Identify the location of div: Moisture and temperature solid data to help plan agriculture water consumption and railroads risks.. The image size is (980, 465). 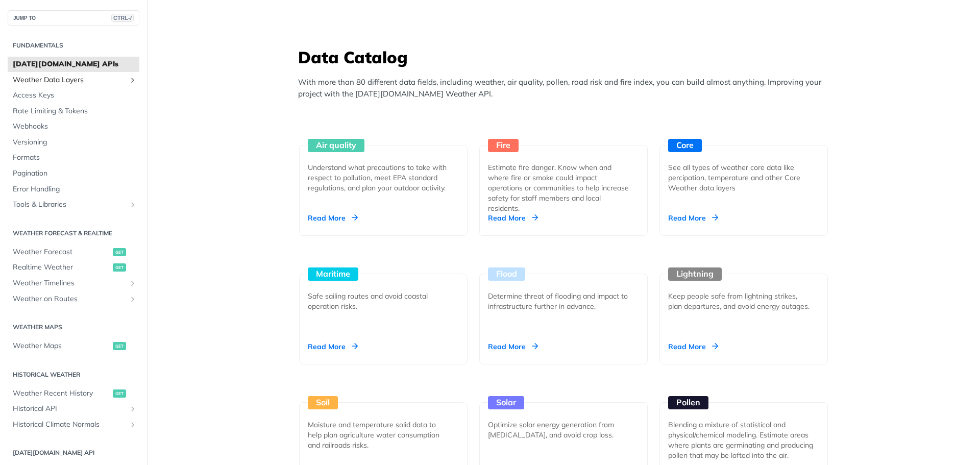
(380, 434).